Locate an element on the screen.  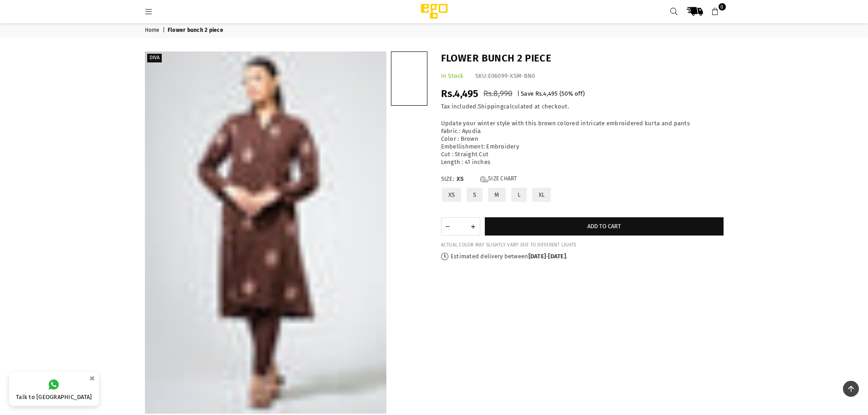
h1: Flower bunch 2 piece is located at coordinates (582, 58).